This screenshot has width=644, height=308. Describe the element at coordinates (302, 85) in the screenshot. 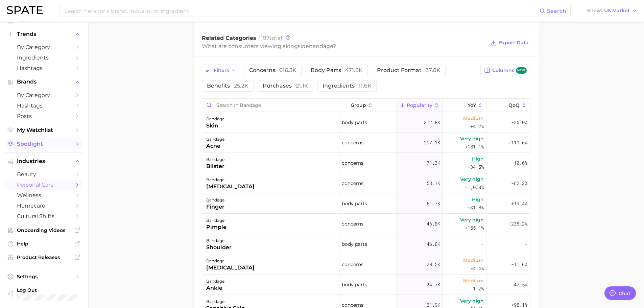

I see `span: 21.1k` at that location.